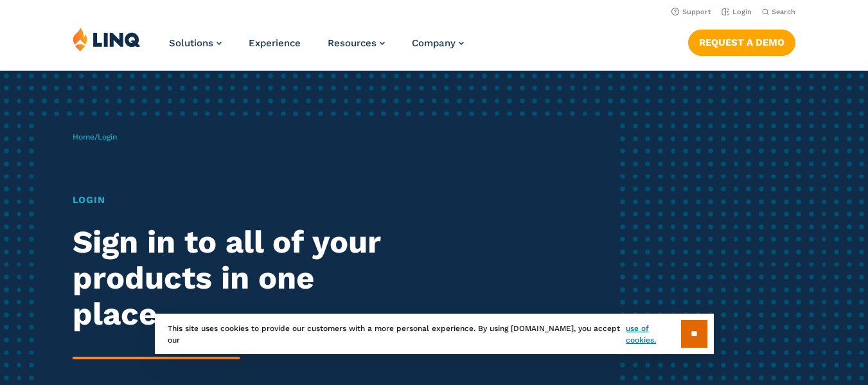  Describe the element at coordinates (191, 43) in the screenshot. I see `span: Solutions` at that location.